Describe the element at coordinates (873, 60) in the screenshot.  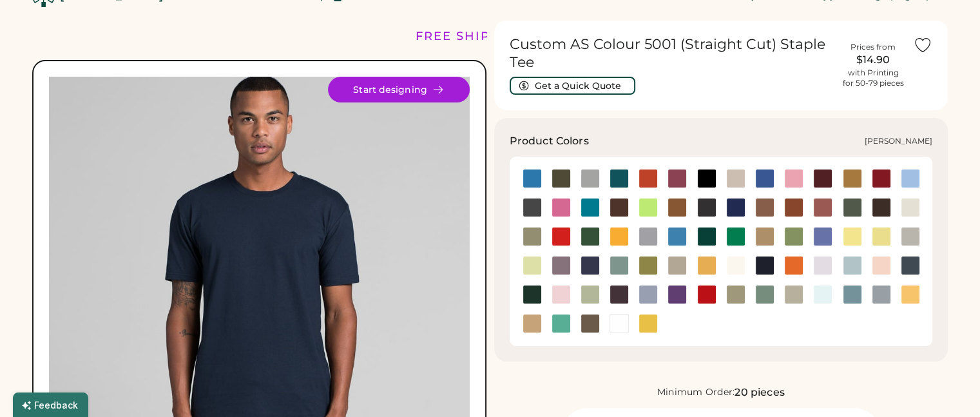
I see `div: $14.90` at that location.